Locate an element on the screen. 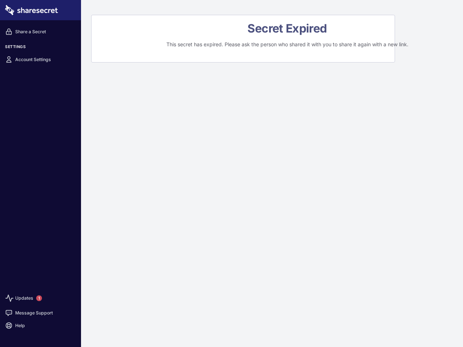 The height and width of the screenshot is (347, 463). a: Help is located at coordinates (40, 325).